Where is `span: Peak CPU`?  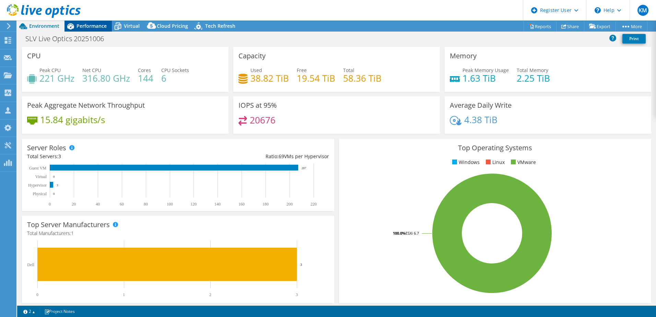 span: Peak CPU is located at coordinates (50, 70).